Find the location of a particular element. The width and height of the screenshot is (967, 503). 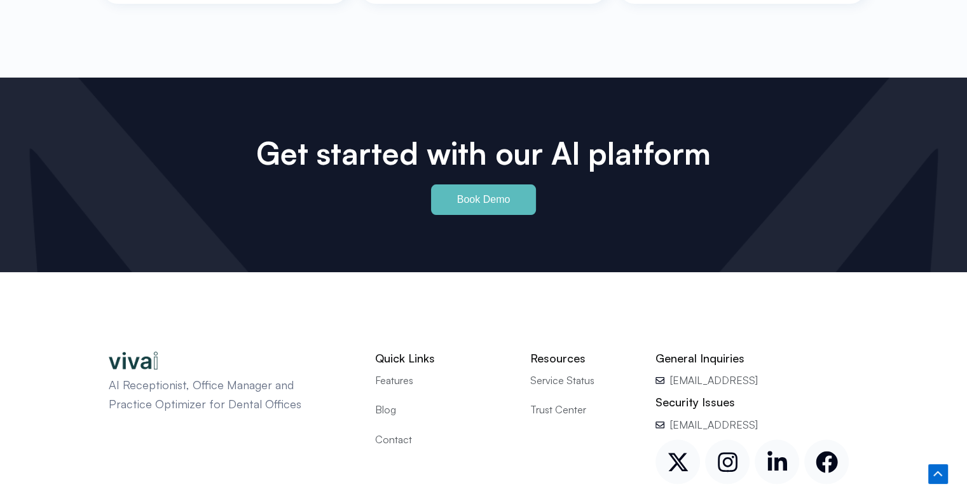

h2: Quick Links is located at coordinates (443, 358).